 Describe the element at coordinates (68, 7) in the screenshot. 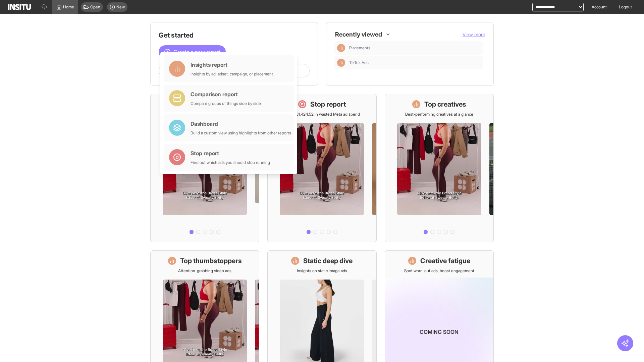

I see `span: Home` at that location.